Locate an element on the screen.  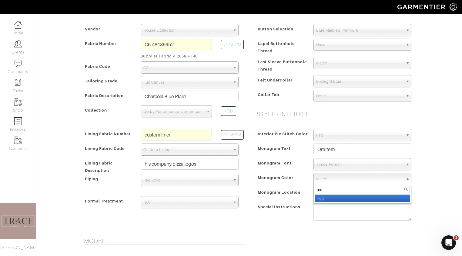
span: None is located at coordinates (360, 96).